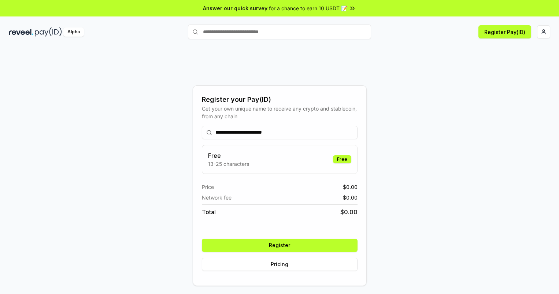  Describe the element at coordinates (21, 32) in the screenshot. I see `img: reveel_dark` at that location.